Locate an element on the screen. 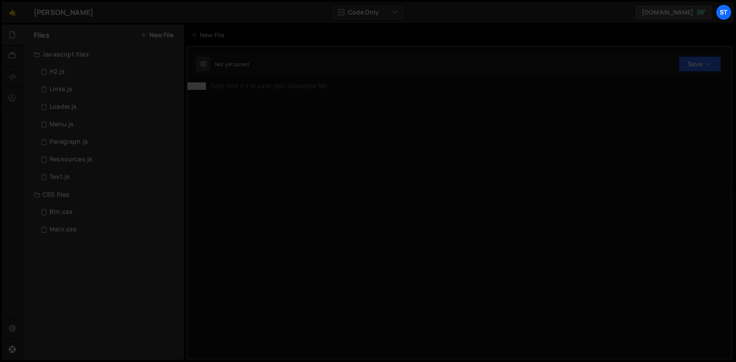 The image size is (736, 362). div: Menu.js is located at coordinates (61, 124).